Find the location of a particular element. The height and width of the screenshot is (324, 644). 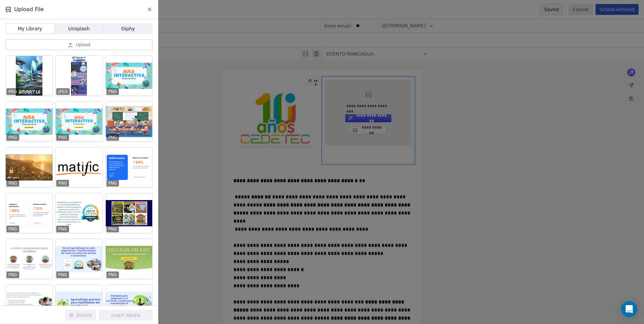

p: JPEG is located at coordinates (63, 91).